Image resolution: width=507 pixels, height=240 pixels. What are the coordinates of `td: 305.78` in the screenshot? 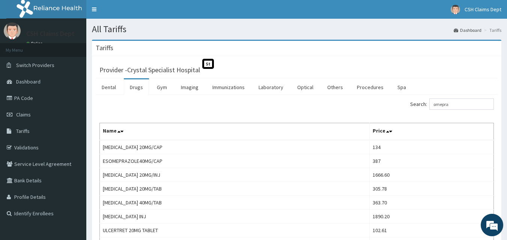 It's located at (431, 189).